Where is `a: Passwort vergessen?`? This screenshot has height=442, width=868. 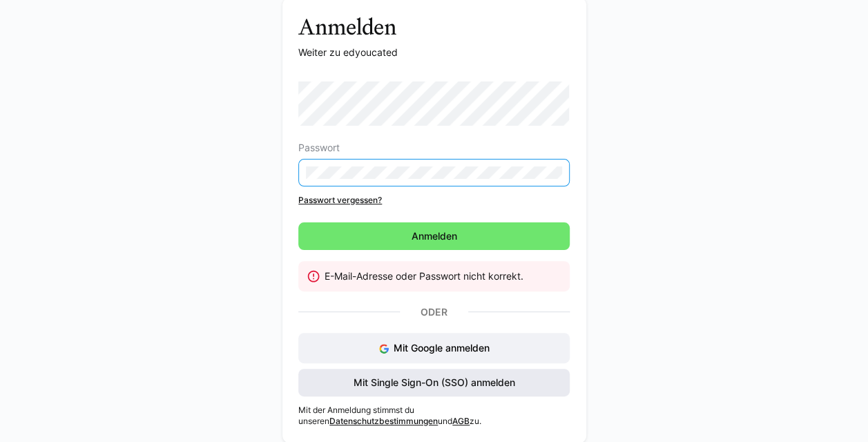 a: Passwort vergessen? is located at coordinates (434, 201).